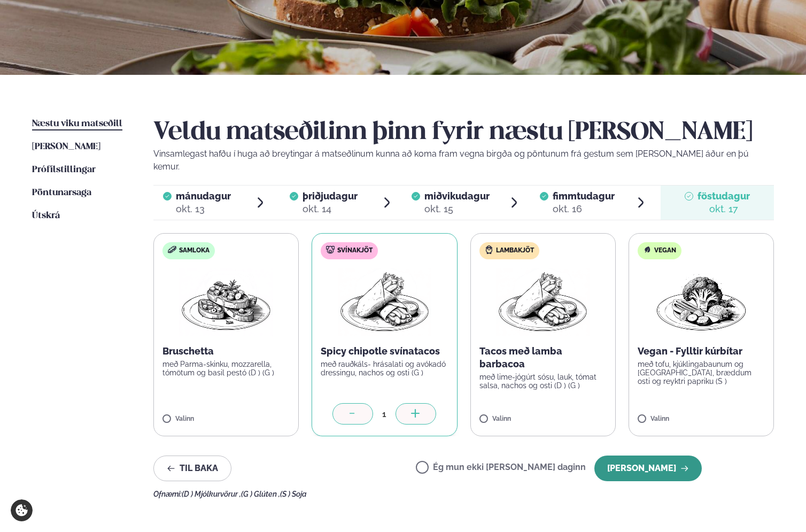 The height and width of the screenshot is (532, 806). What do you see at coordinates (203, 196) in the screenshot?
I see `span: mánudagur` at bounding box center [203, 196].